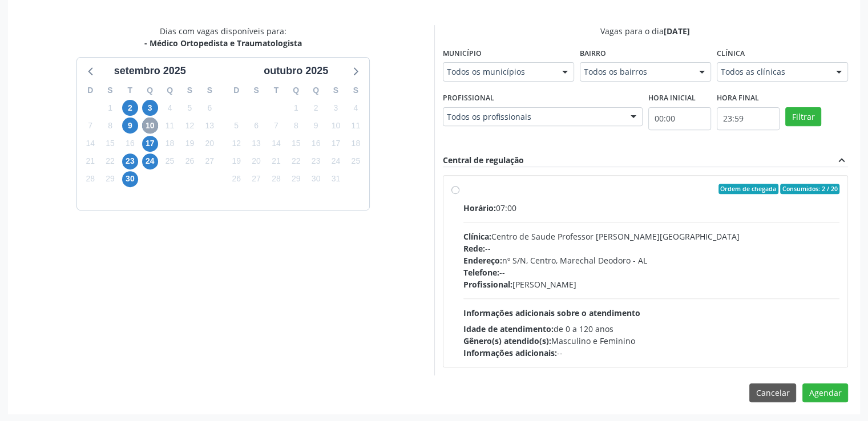 This screenshot has width=868, height=421. Describe the element at coordinates (130, 108) in the screenshot. I see `span: terça-feira, 2 de setembro de 2025` at that location.